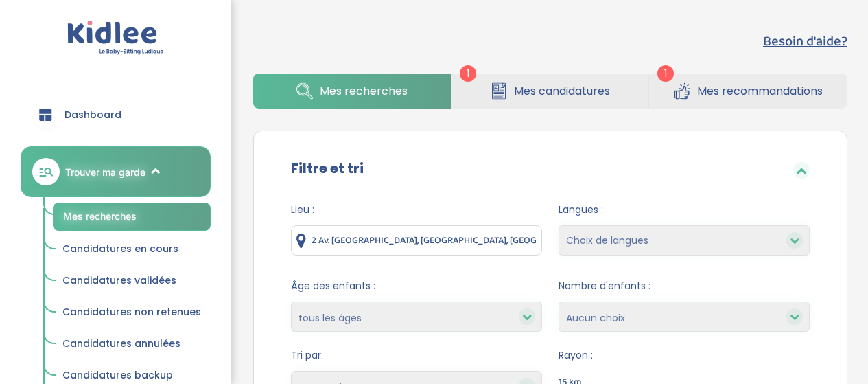 The image size is (868, 384). Describe the element at coordinates (747, 90) in the screenshot. I see `a: Mes recommandations` at that location.